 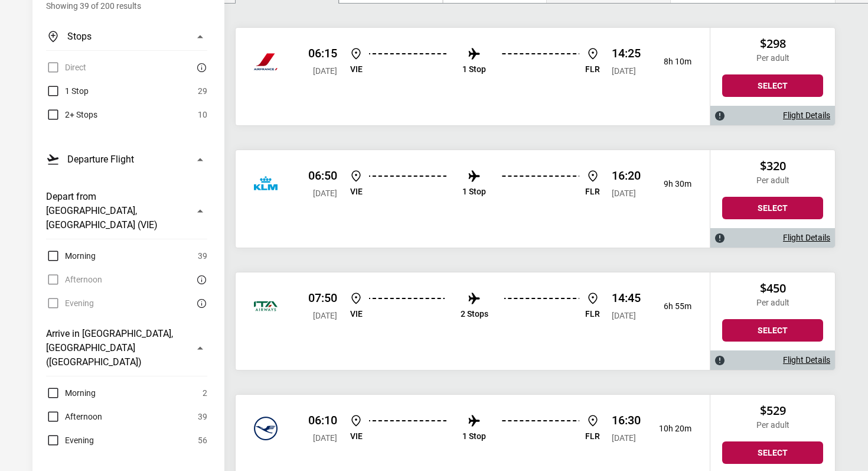 I want to click on h2: $450, so click(x=772, y=289).